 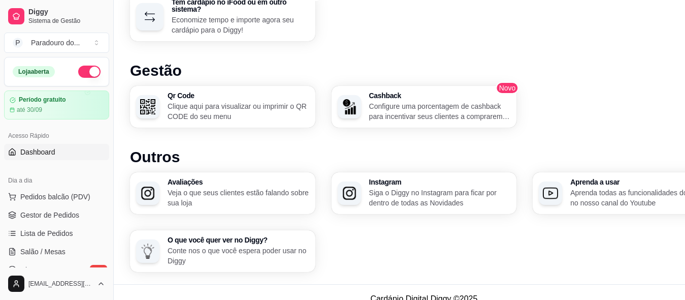 I want to click on a: Dashboard, so click(x=56, y=152).